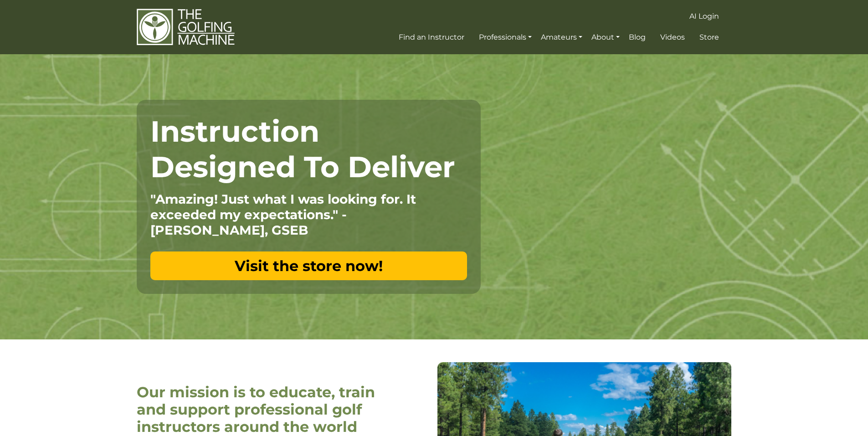 The image size is (868, 436). I want to click on span: AI Login, so click(704, 16).